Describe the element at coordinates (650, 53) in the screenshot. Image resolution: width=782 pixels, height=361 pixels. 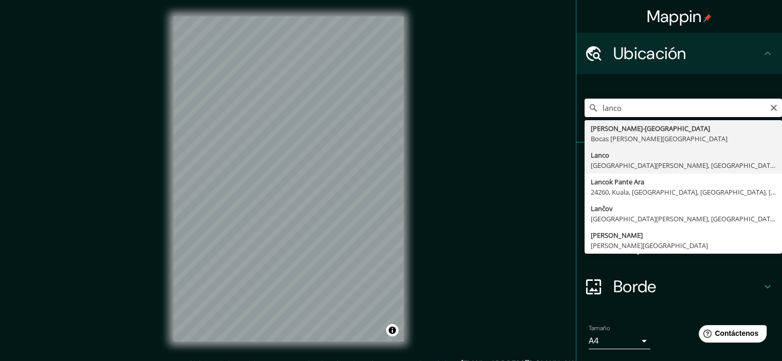
I see `font: Ubicación` at that location.